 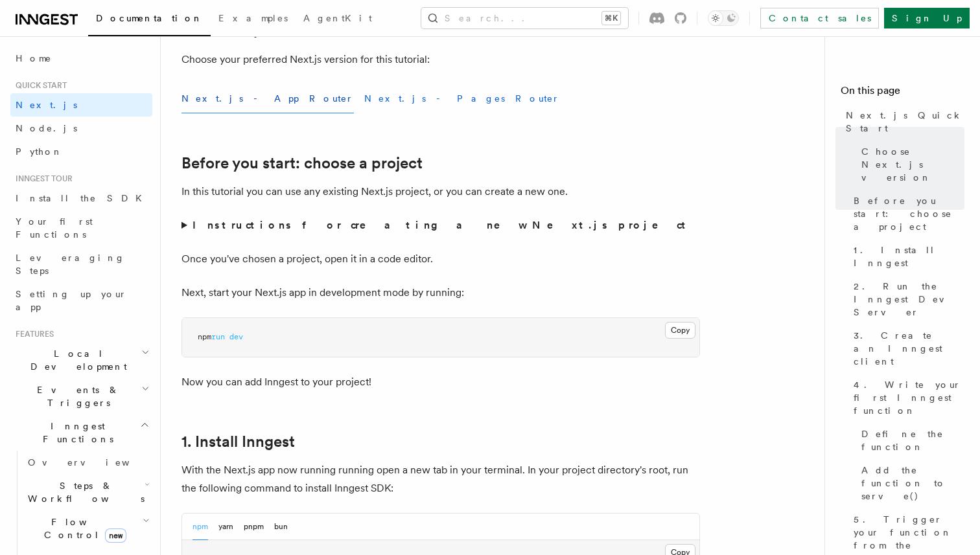 What do you see at coordinates (116, 535) in the screenshot?
I see `span: new` at bounding box center [116, 535].